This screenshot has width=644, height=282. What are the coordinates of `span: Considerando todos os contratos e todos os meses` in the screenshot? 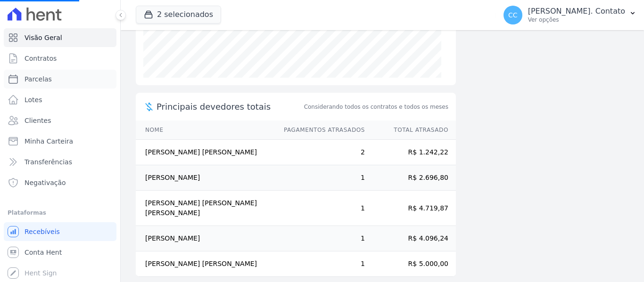 It's located at (376, 107).